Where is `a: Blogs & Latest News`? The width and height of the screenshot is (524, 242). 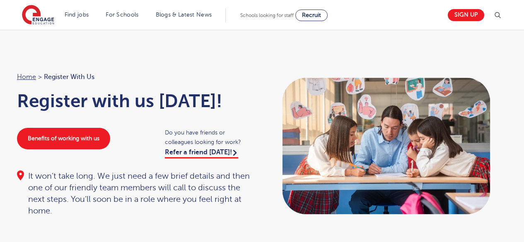 a: Blogs & Latest News is located at coordinates (184, 14).